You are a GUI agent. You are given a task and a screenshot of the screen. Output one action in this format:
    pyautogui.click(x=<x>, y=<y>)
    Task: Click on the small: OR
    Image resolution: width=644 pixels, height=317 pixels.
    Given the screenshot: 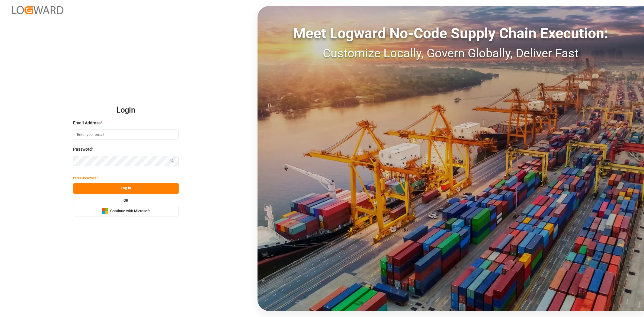 What is the action you would take?
    pyautogui.click(x=126, y=200)
    